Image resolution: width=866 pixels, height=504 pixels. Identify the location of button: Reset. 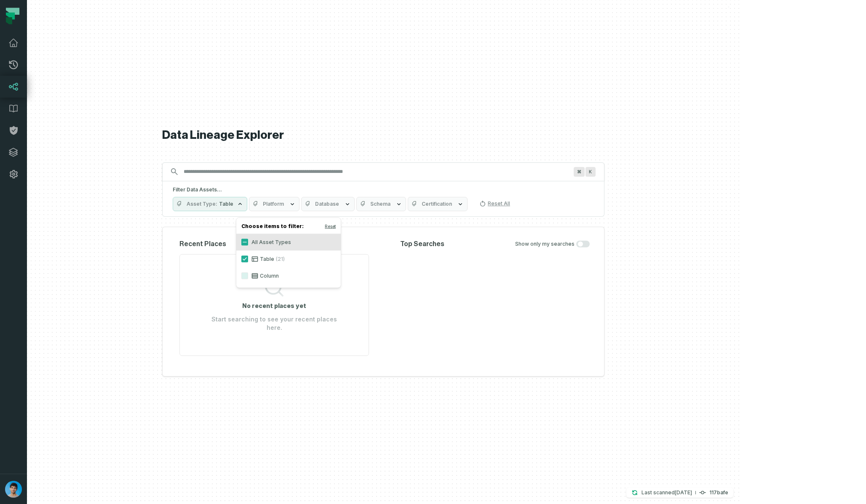
(331, 227).